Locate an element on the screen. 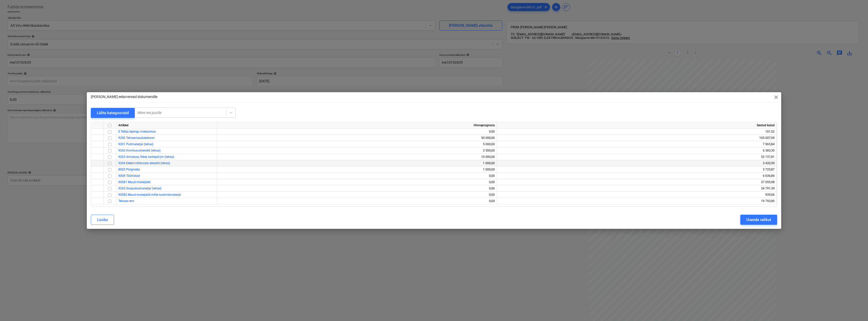 This screenshot has height=321, width=868. span: 90081 Muud materjalid is located at coordinates (134, 182).